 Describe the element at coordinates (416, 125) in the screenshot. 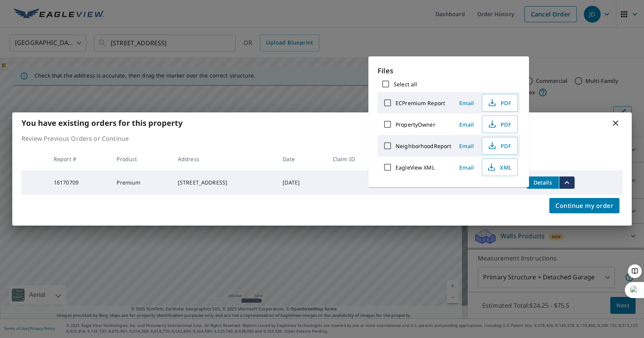

I see `label: PropertyOwner` at that location.